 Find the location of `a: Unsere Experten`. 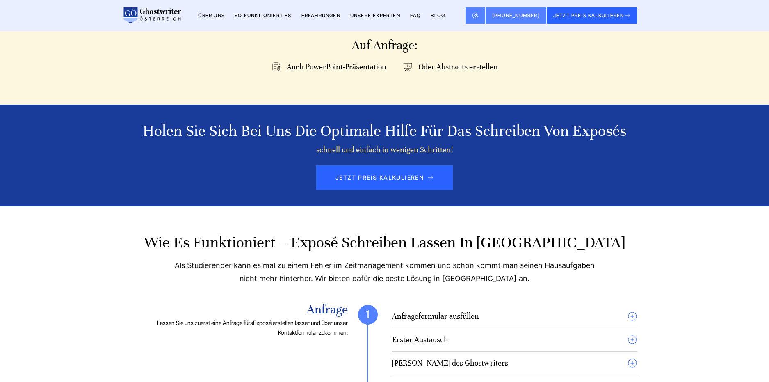

a: Unsere Experten is located at coordinates (375, 15).